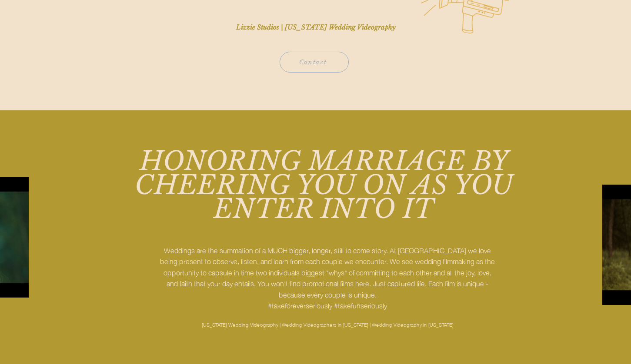 Image resolution: width=631 pixels, height=364 pixels. I want to click on span: HONORING MARRIAGE BY CHEERING YOU ON AS YOU ENTER INTO IT, so click(324, 185).